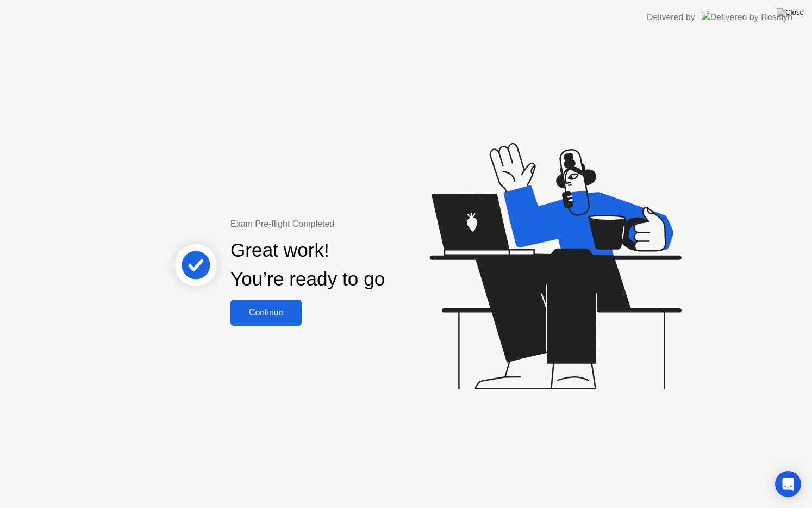  What do you see at coordinates (342, 224) in the screenshot?
I see `div: Exam Pre-flight Completed` at bounding box center [342, 224].